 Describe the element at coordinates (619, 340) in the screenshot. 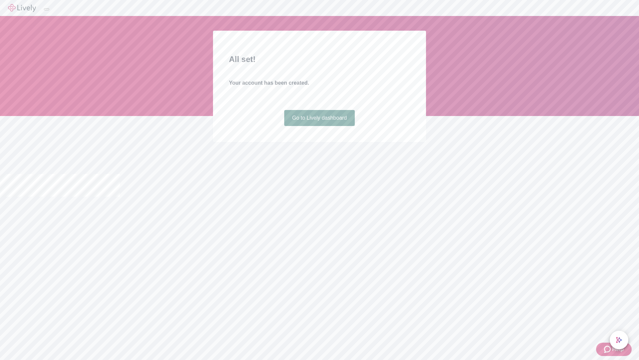

I see `svg: Lively AI Assistant` at that location.